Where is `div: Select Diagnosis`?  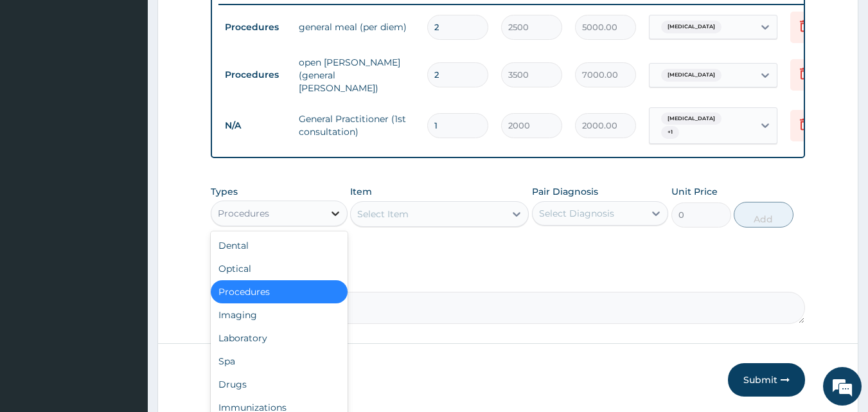
div: Select Diagnosis is located at coordinates (576, 213).